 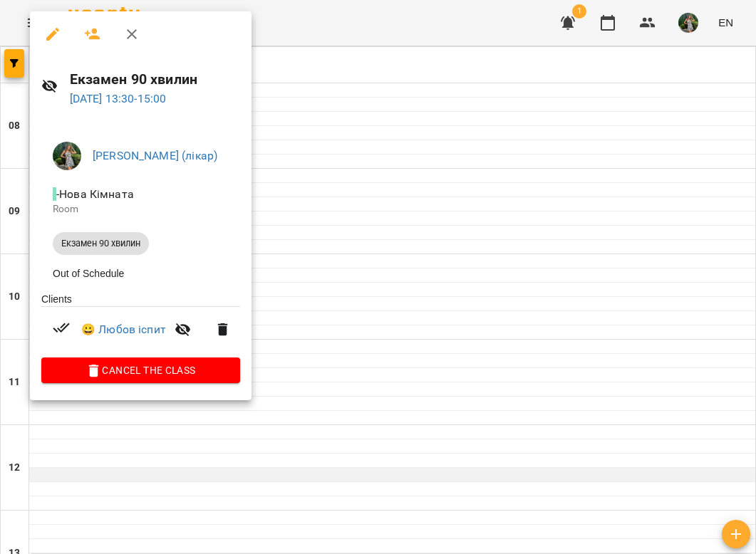 What do you see at coordinates (61, 328) in the screenshot?
I see `svg: Paid` at bounding box center [61, 328].